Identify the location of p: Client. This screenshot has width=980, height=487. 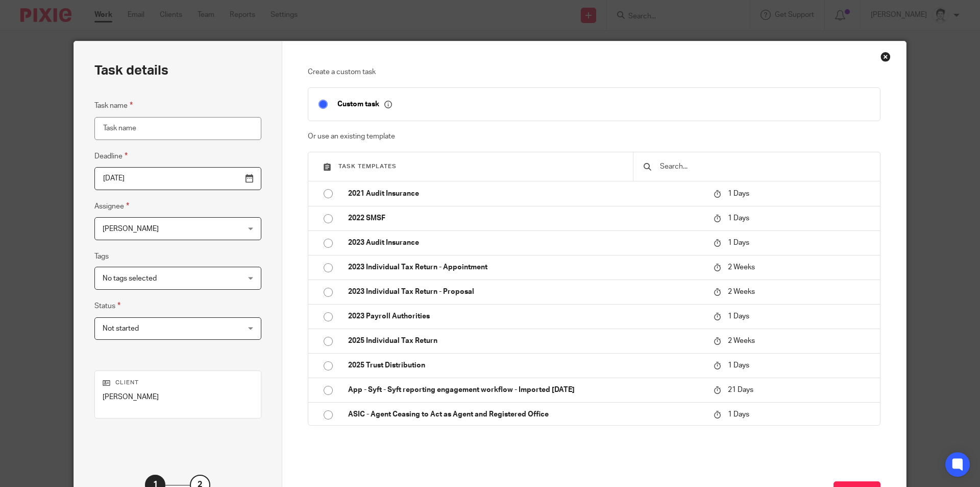
(177, 383).